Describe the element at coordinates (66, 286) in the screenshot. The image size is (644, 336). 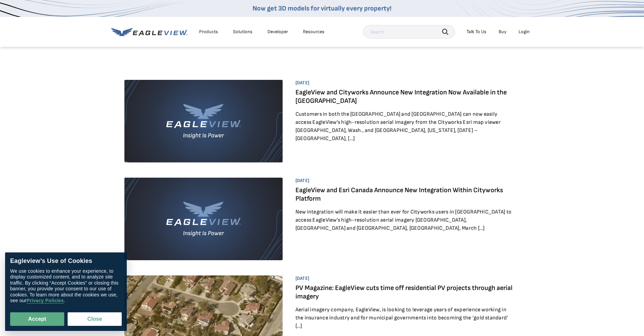
I see `div: We use cookies to enhance your experience, to display customized content, and to analyze site tra...` at that location.